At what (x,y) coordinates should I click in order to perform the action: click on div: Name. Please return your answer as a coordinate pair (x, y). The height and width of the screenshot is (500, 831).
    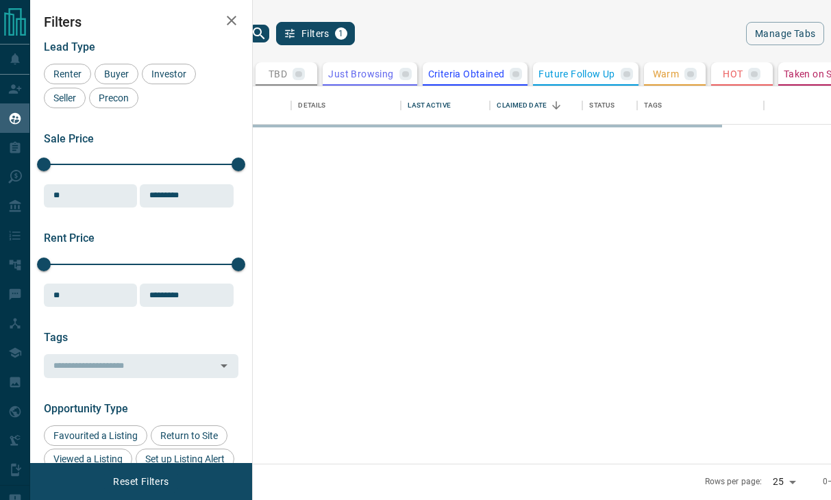
    Looking at the image, I should click on (243, 105).